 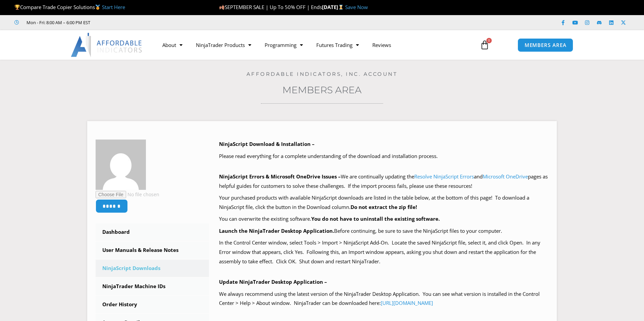 I want to click on b: NinjaScript Download & Installation –, so click(x=267, y=144).